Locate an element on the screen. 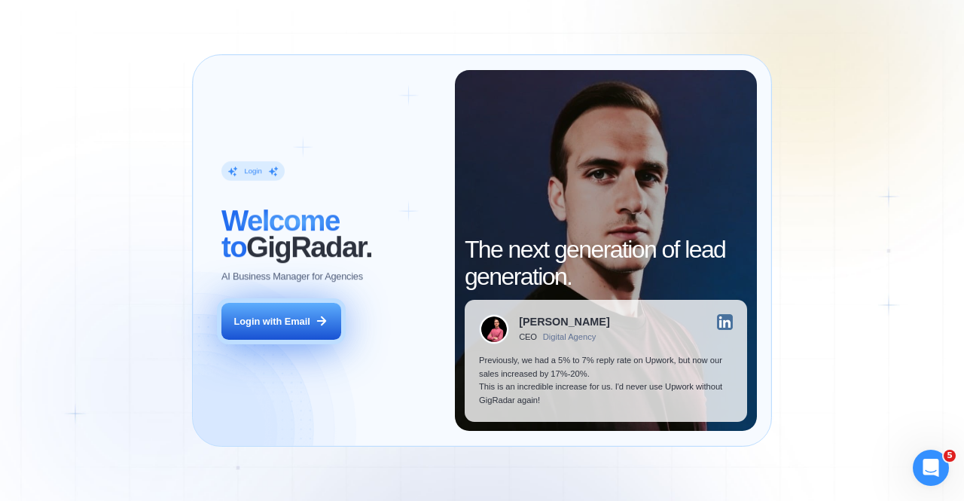 The width and height of the screenshot is (964, 501). h2: The next generation of lead generation. is located at coordinates (606, 263).